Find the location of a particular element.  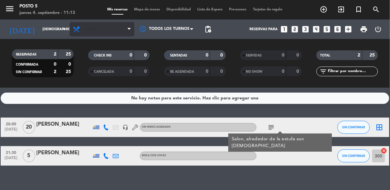

i: border_all is located at coordinates (380, 127).